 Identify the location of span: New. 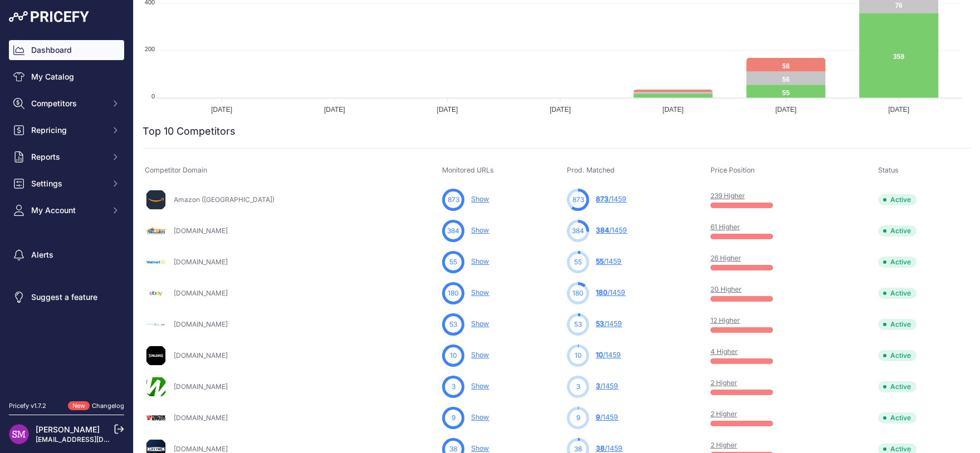
(79, 406).